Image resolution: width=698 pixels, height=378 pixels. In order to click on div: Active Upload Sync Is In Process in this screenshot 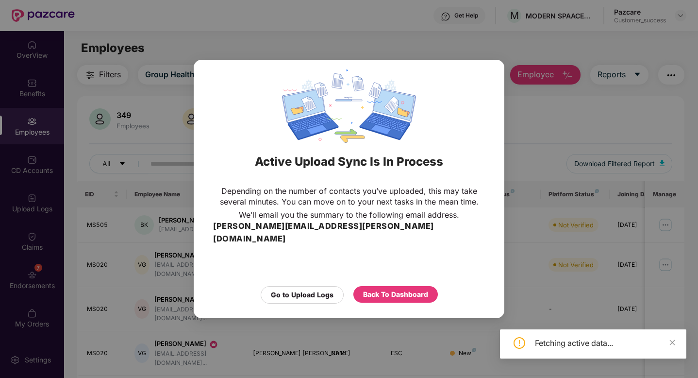, I will do `click(349, 162)`.